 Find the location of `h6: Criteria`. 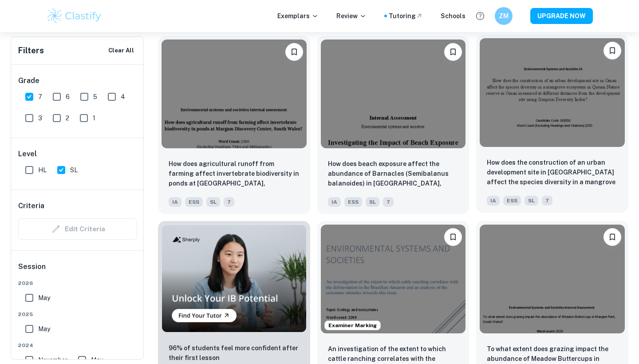

h6: Criteria is located at coordinates (31, 206).